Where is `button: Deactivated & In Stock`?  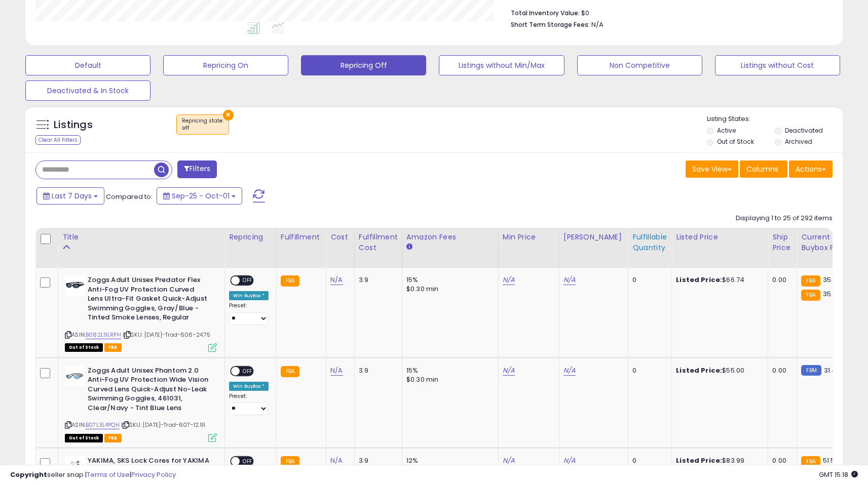
button: Deactivated & In Stock is located at coordinates (88, 91).